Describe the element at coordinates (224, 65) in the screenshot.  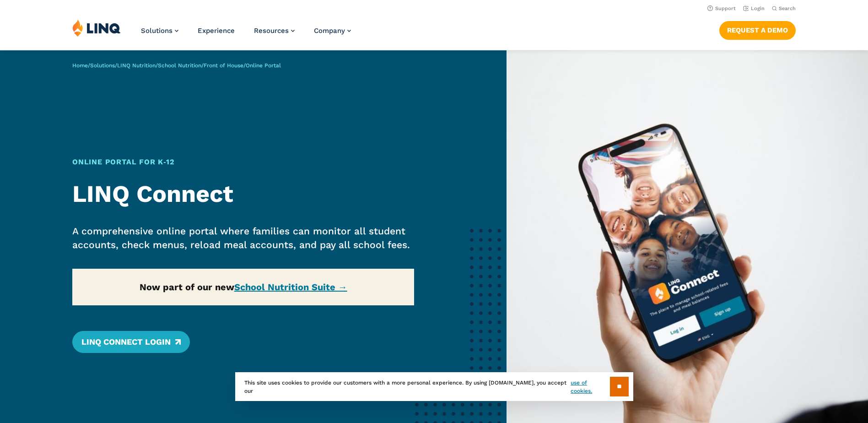
I see `a: Front of House` at that location.